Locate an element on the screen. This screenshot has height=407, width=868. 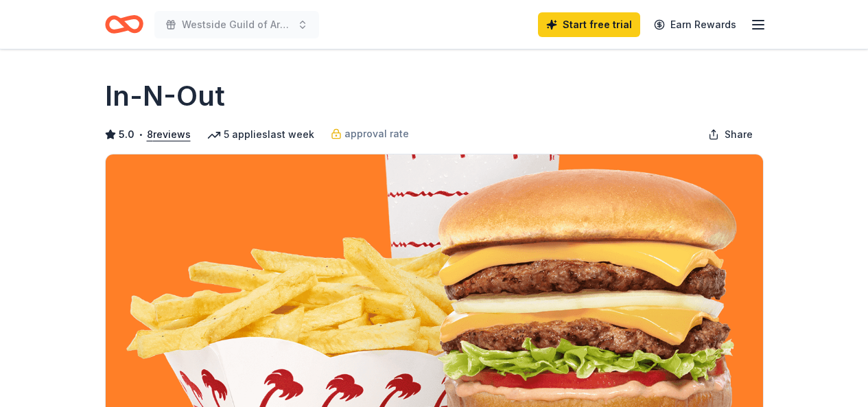
span: 5.0 is located at coordinates (126, 135).